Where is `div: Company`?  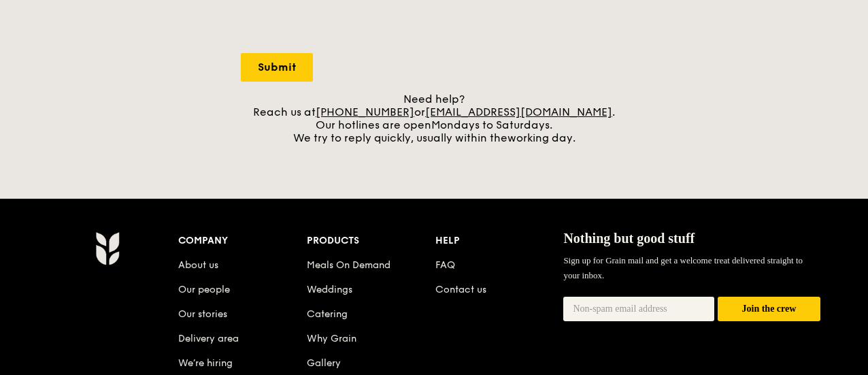 div: Company is located at coordinates (242, 240).